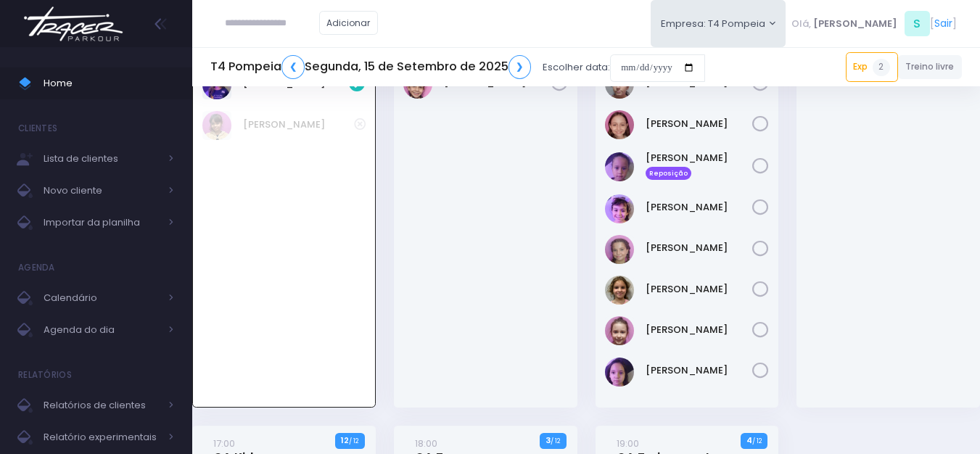 The image size is (980, 454). What do you see at coordinates (102, 191) in the screenshot?
I see `span: Novo cliente` at bounding box center [102, 191].